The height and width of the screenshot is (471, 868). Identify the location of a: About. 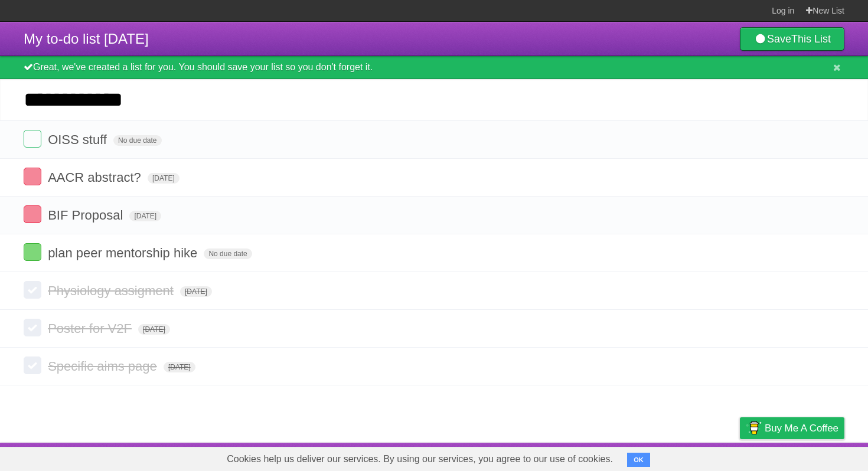
(595, 457).